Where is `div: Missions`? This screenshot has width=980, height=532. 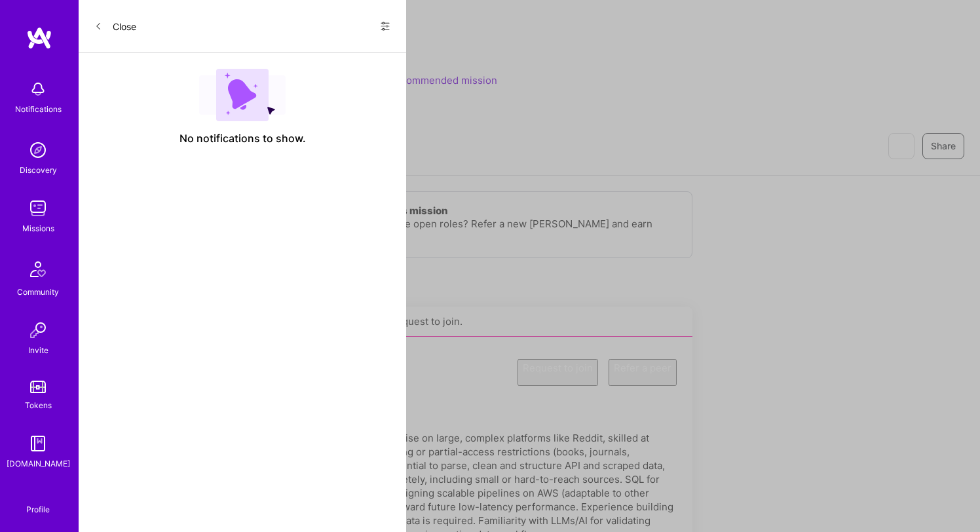
div: Missions is located at coordinates (38, 228).